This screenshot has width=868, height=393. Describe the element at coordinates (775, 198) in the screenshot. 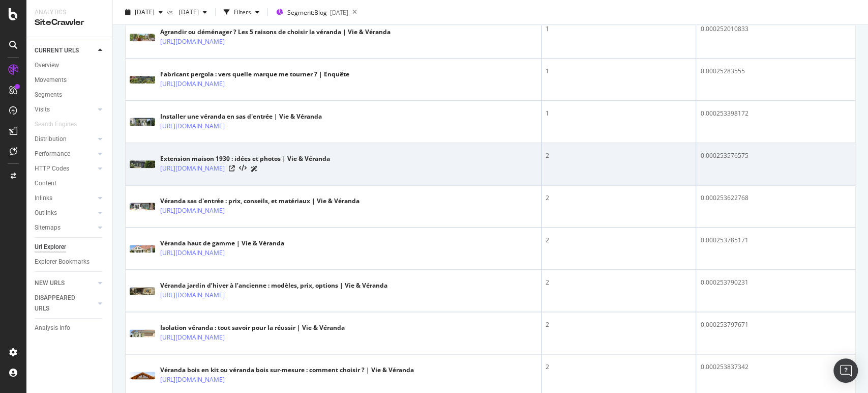

I see `div: 0.000253622768` at that location.